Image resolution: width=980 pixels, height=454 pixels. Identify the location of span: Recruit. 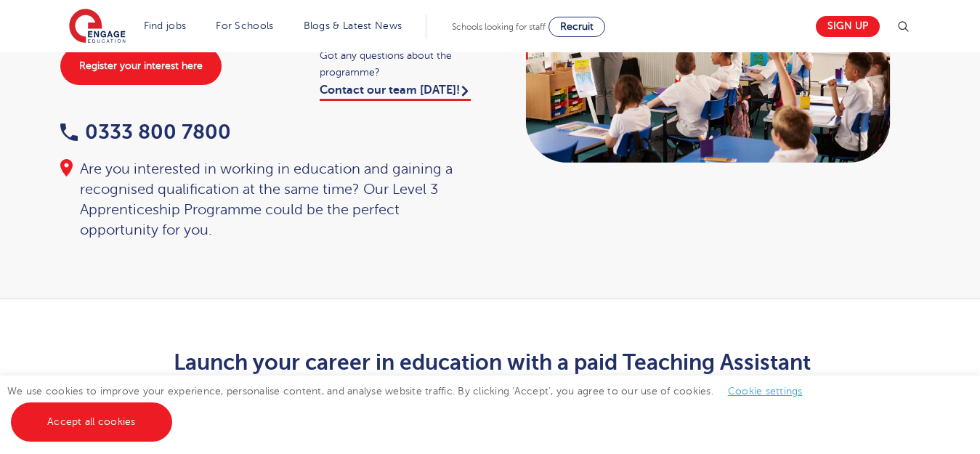
(577, 26).